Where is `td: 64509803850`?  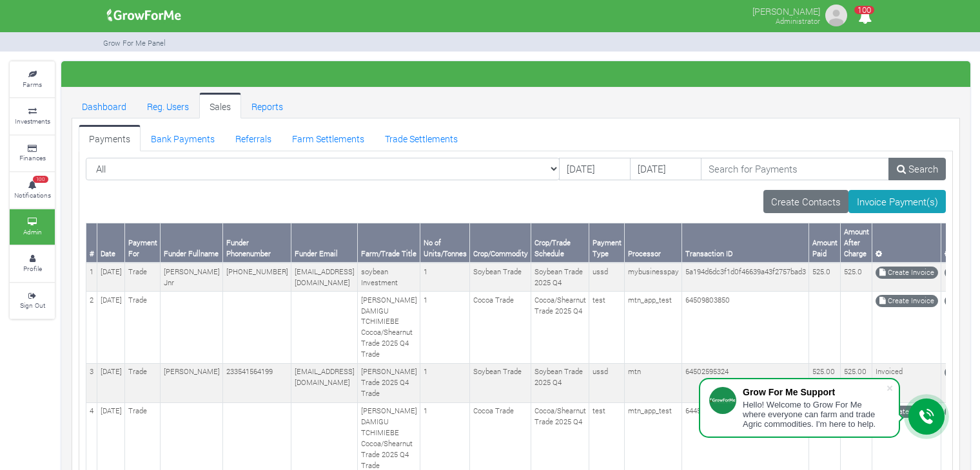 td: 64509803850 is located at coordinates (745, 328).